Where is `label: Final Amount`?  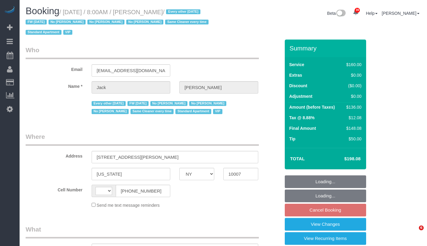
label: Final Amount is located at coordinates (303, 128).